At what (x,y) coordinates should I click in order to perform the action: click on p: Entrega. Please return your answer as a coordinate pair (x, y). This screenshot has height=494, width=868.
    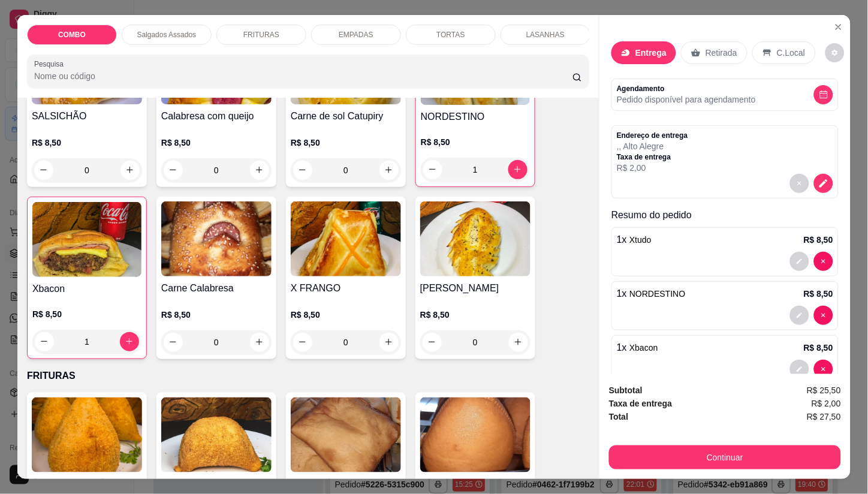
    Looking at the image, I should click on (651, 53).